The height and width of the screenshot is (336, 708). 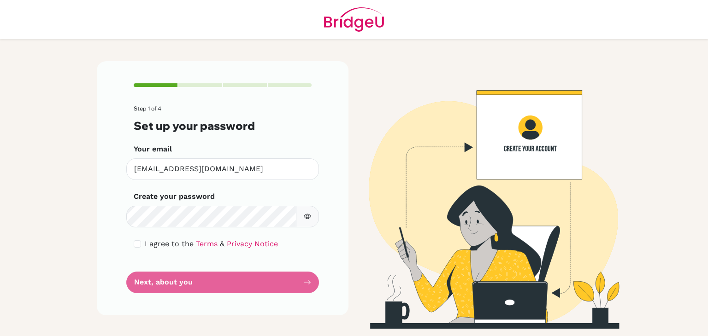 I want to click on span: Step 1 of 4, so click(x=147, y=108).